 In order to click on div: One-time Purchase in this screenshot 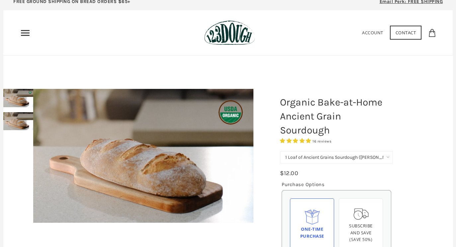, I will do `click(312, 232)`.